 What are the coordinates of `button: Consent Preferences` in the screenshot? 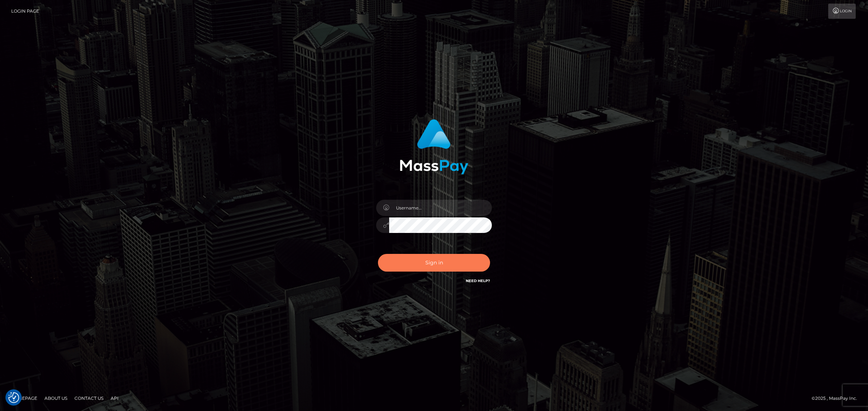 It's located at (14, 398).